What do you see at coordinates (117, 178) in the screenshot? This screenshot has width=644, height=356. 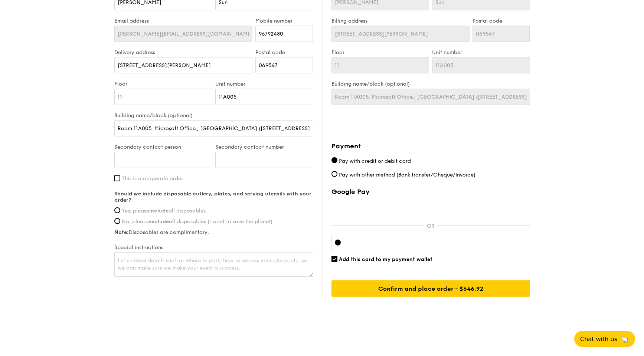 I see `input: This is a corporate order` at bounding box center [117, 178].